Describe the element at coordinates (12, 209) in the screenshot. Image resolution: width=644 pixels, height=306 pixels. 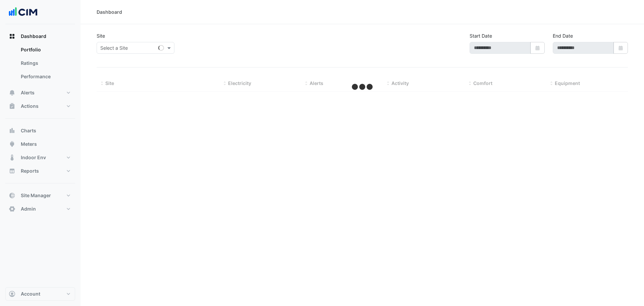
I see `app-icon: Admin` at that location.